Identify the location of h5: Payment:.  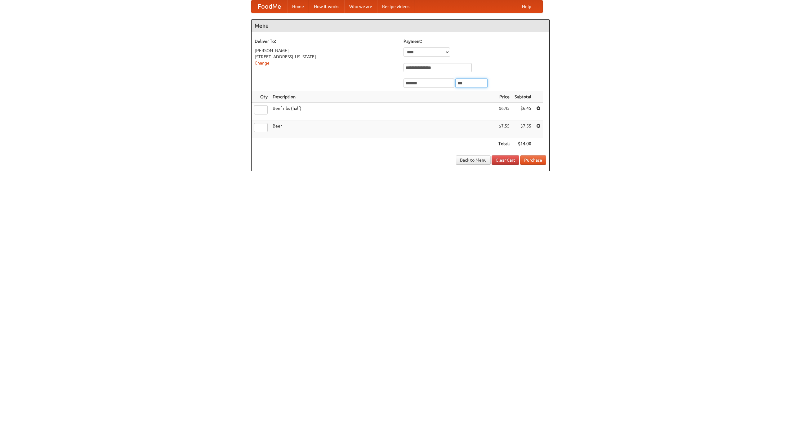
(475, 41).